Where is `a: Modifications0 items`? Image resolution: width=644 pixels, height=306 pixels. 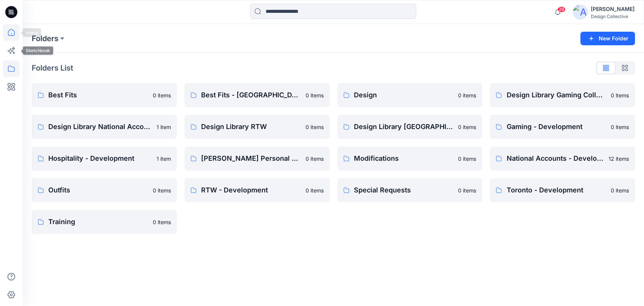
a: Modifications0 items is located at coordinates (410, 158).